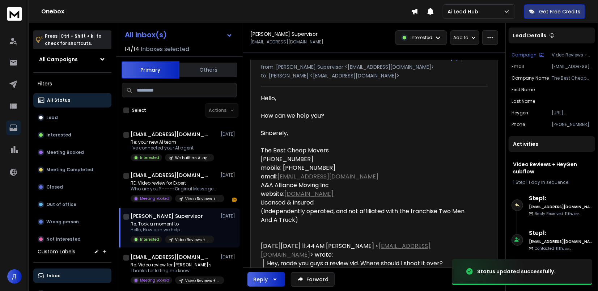  Describe the element at coordinates (464, 12) in the screenshot. I see `p: Ai Lead Hub` at that location.